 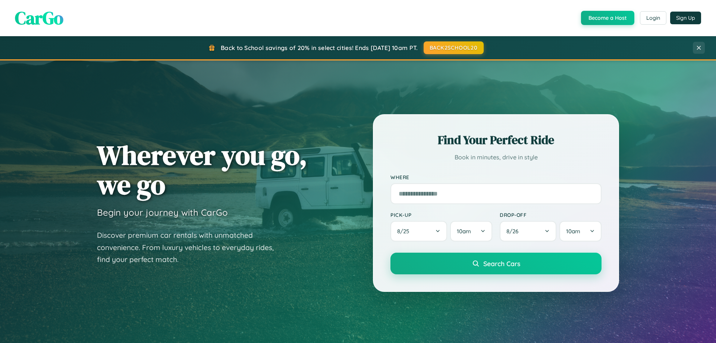 What do you see at coordinates (496, 263) in the screenshot?
I see `button: Search Cars` at bounding box center [496, 263].